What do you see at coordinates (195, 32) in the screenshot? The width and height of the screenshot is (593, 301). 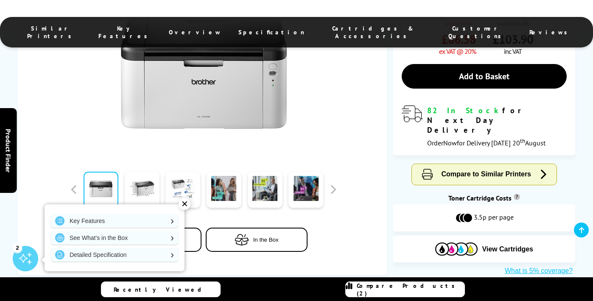 I see `span: Overview` at bounding box center [195, 32].